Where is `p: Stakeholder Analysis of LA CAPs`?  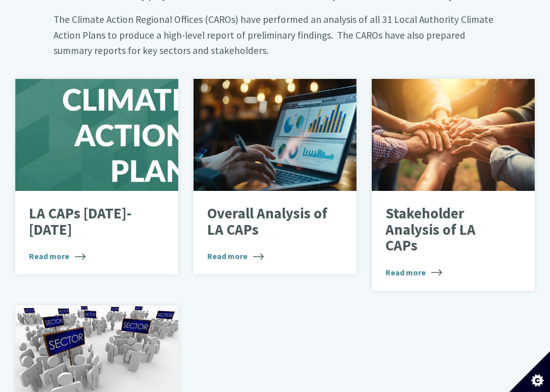
p: Stakeholder Analysis of LA CAPs is located at coordinates (447, 230).